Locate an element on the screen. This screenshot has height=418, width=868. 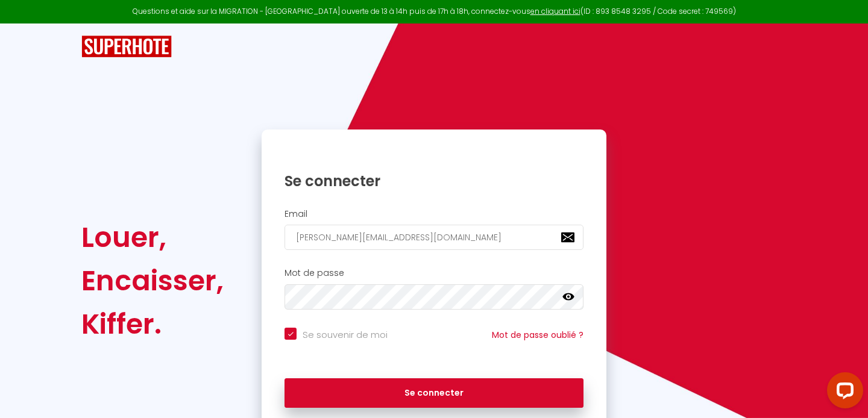
h1: Se connecter is located at coordinates (434, 181).